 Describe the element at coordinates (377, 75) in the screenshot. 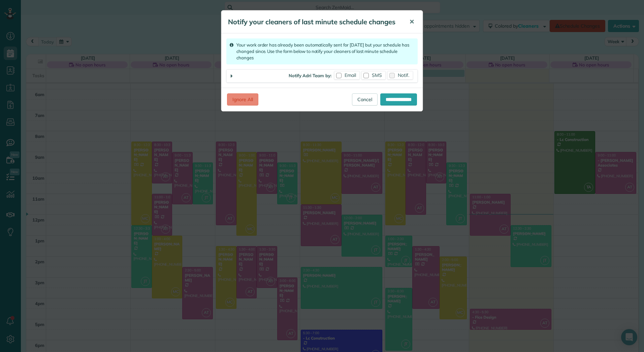

I see `span: SMS` at that location.